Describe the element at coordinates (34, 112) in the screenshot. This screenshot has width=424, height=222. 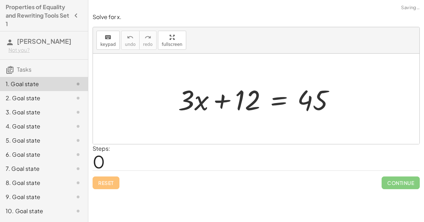
I see `div: 3. Goal state` at that location.